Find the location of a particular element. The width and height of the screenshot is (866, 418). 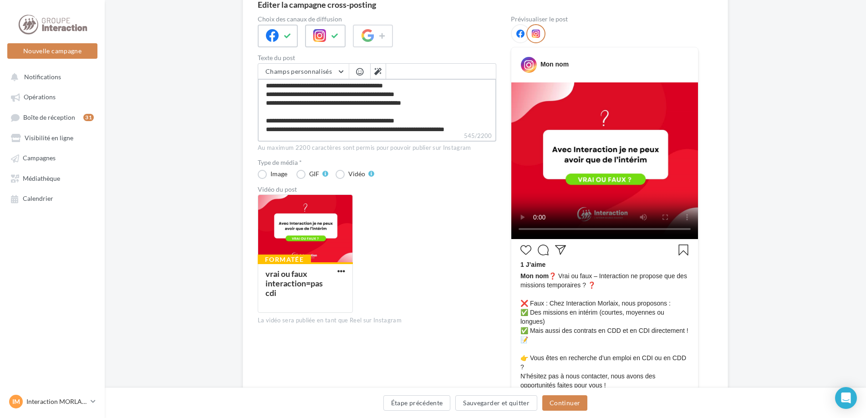

span: IM is located at coordinates (16, 402).